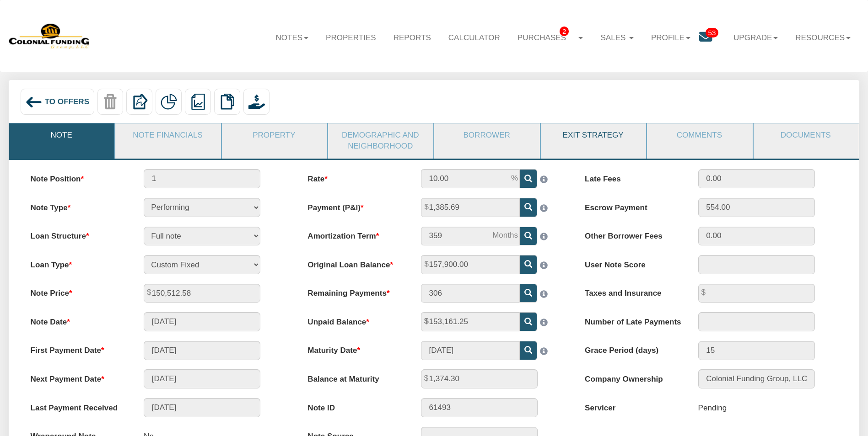  I want to click on img: back_arrow_left_icon.svg, so click(34, 103).